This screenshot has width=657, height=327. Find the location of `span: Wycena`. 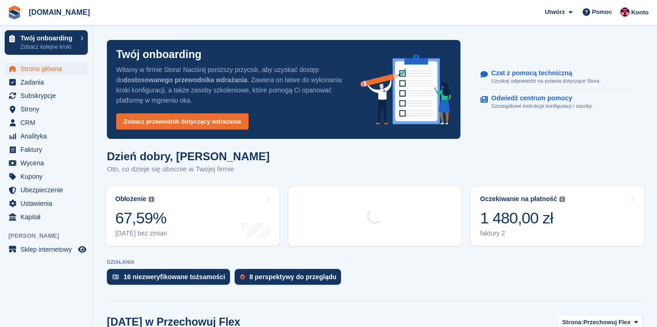

span: Wycena is located at coordinates (48, 163).